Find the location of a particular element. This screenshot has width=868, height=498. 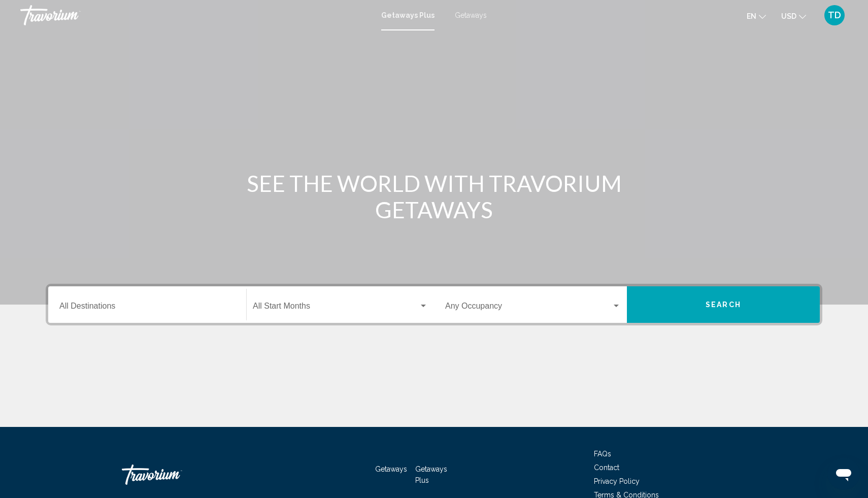

span: Search is located at coordinates (723, 306).